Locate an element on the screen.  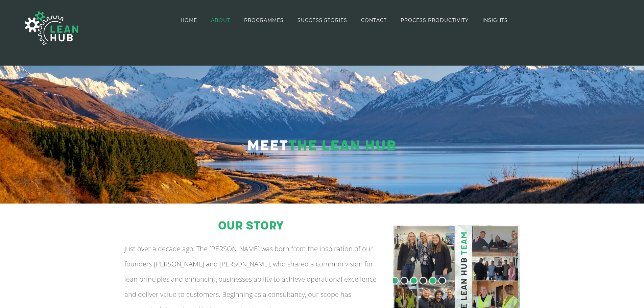
span: Meet is located at coordinates (267, 146).